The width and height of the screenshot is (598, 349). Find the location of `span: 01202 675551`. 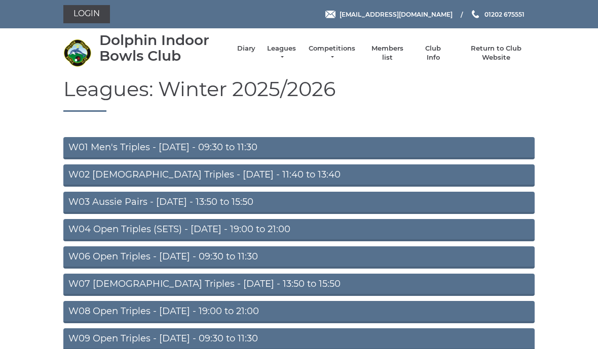

span: 01202 675551 is located at coordinates (504, 14).